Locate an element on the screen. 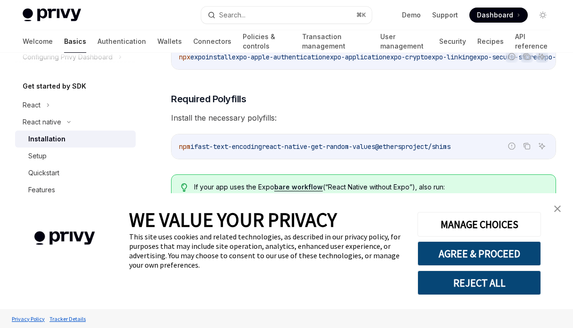 The height and width of the screenshot is (328, 573). a: bare workflow is located at coordinates (298, 187).